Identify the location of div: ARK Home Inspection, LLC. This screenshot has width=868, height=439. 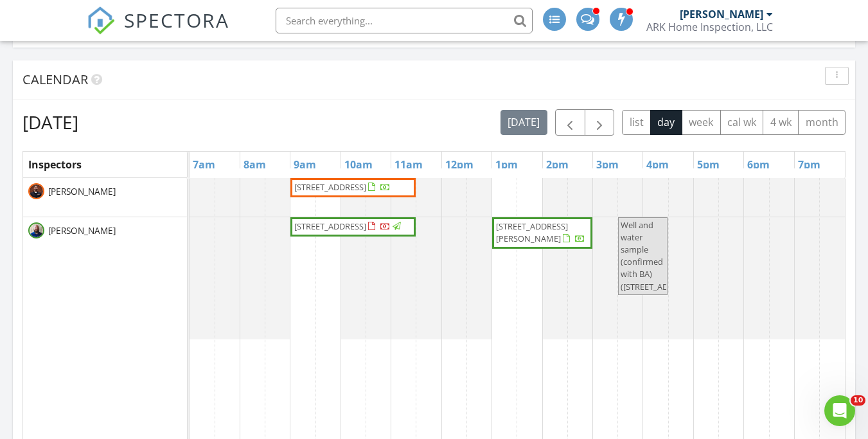
(709, 27).